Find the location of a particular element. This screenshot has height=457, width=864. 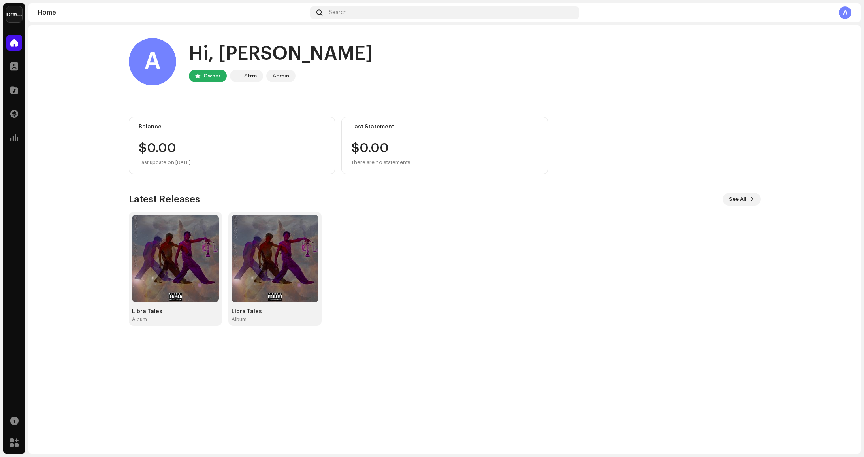

div: There are no statements is located at coordinates (381, 162).